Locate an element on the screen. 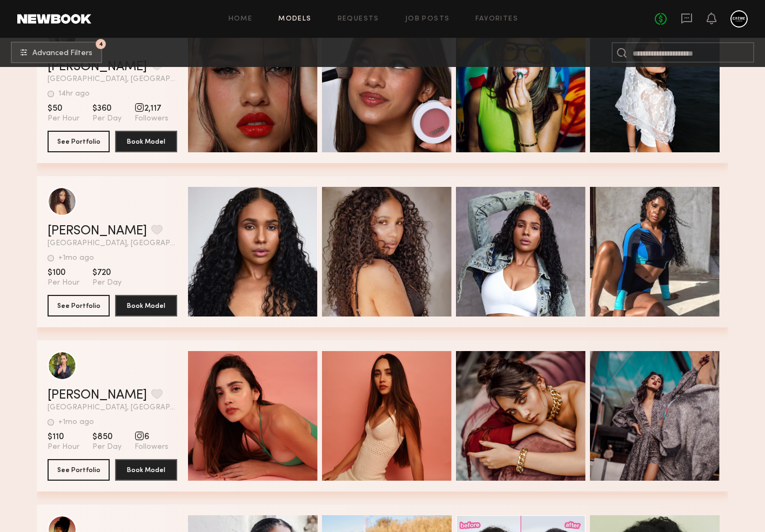  a: Models is located at coordinates (294, 19).